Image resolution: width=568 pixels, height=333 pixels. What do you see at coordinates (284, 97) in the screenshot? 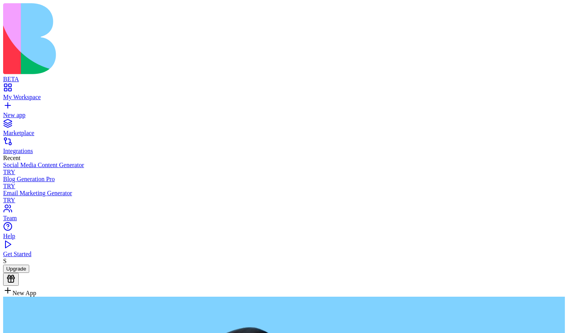
I see `div: My Workspace` at bounding box center [284, 97].